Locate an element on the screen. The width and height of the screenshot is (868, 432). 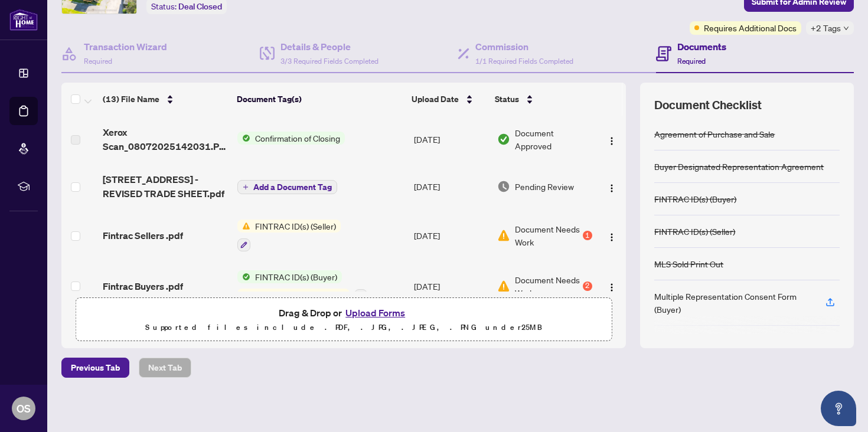
button: Status IconConfirmation of Closing is located at coordinates (291, 138).